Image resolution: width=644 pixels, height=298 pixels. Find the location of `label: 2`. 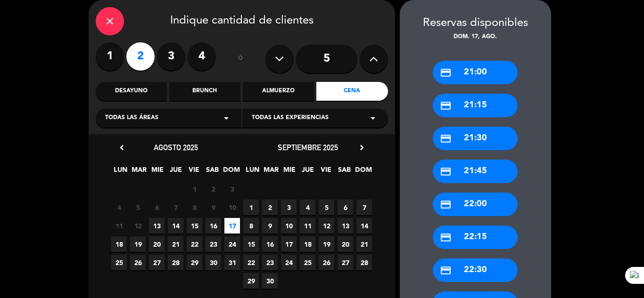

label: 2 is located at coordinates (140, 57).